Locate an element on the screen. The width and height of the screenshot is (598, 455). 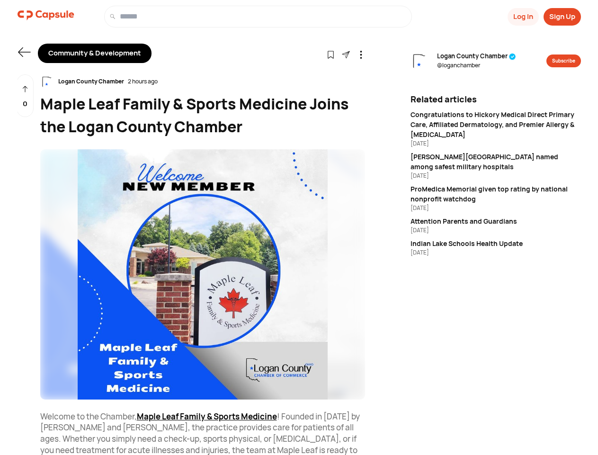
div: Congratulations to Hickory Medical Direct Primary Care, Affiliated Dermatology, and Premier Aller... is located at coordinates (496, 124).